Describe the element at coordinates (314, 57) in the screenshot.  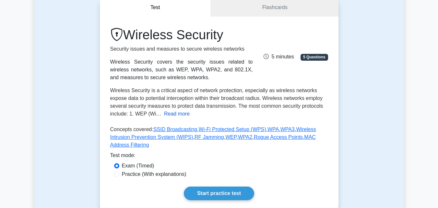
I see `span: 5 Questions` at that location.